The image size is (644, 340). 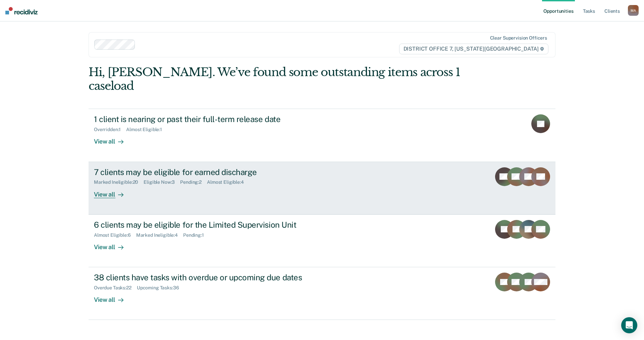 What do you see at coordinates (633, 11) in the screenshot?
I see `button: MA` at bounding box center [633, 11].